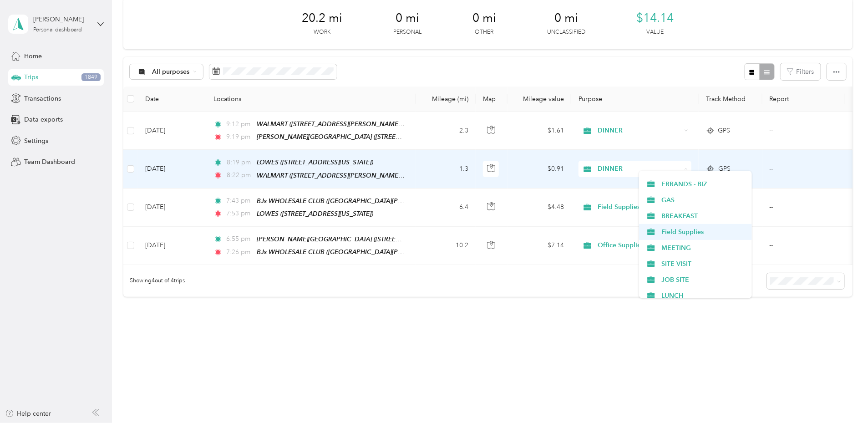 The height and width of the screenshot is (423, 868). I want to click on th: Report, so click(804, 99).